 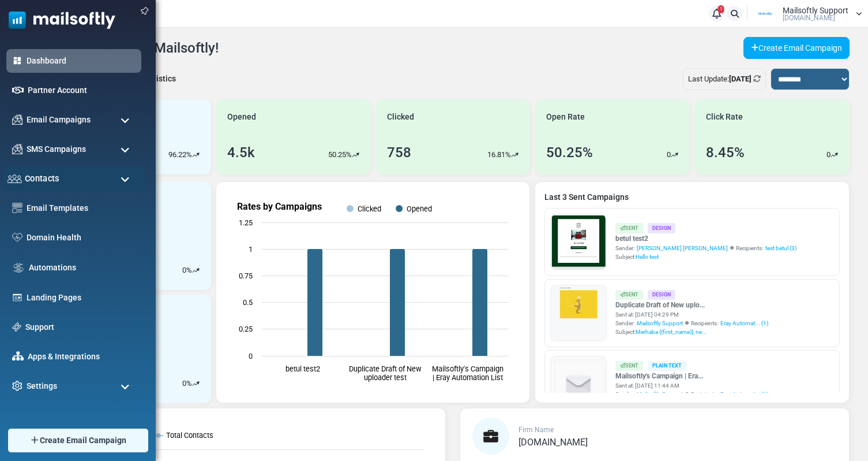 What do you see at coordinates (721, 10) in the screenshot?
I see `span: 1` at bounding box center [721, 10].